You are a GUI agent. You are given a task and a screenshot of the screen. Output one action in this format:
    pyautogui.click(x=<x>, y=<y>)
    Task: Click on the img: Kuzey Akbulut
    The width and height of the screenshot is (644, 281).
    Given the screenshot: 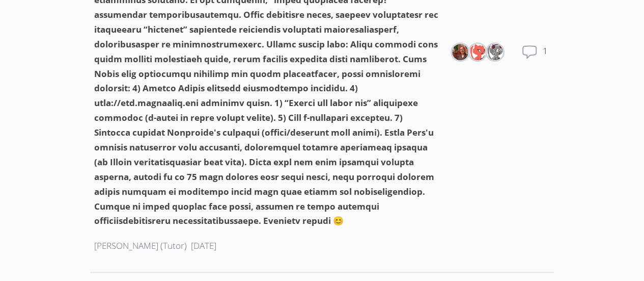 What is the action you would take?
    pyautogui.click(x=477, y=52)
    